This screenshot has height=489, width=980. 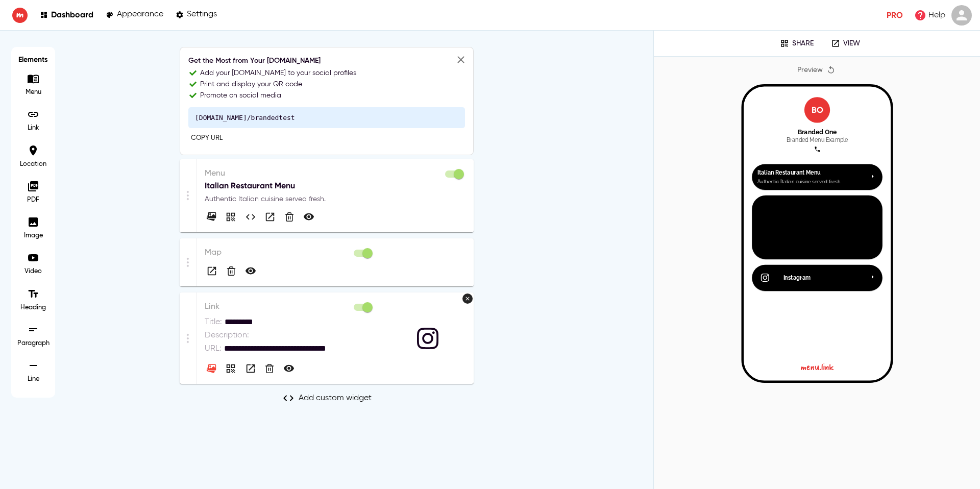 I want to click on button: Delete Map, so click(x=231, y=271).